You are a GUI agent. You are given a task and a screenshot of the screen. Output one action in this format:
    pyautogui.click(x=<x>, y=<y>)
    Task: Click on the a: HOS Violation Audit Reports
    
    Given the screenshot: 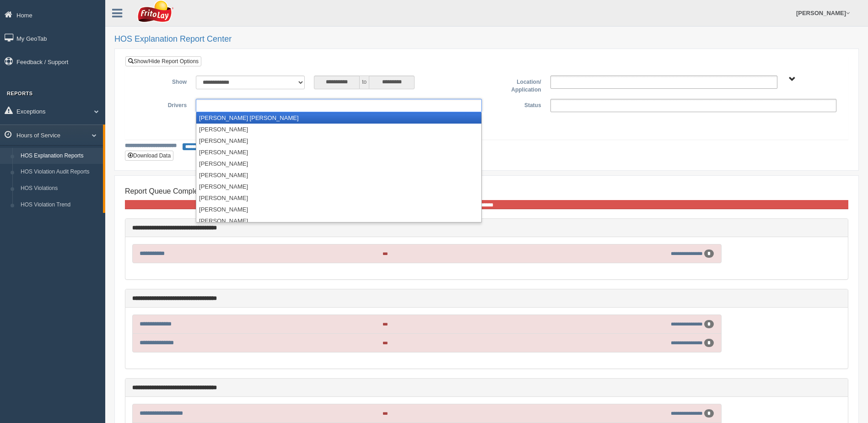 What is the action you would take?
    pyautogui.click(x=60, y=172)
    